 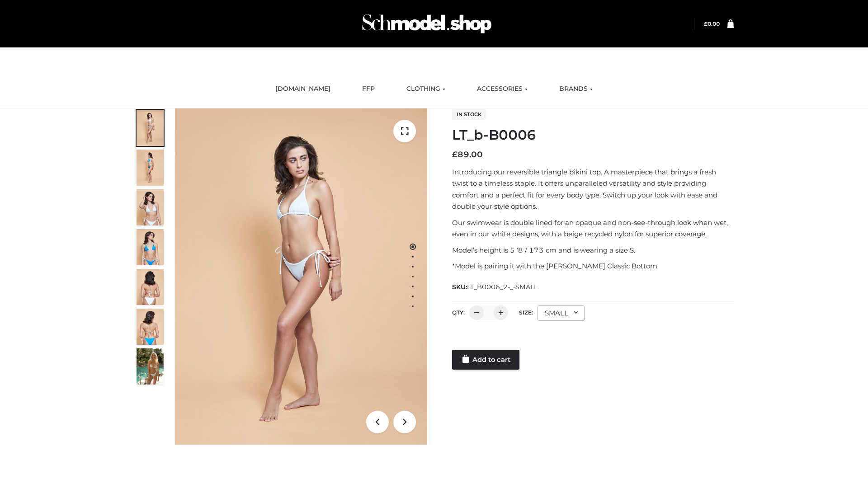 I want to click on a: £0.00, so click(x=711, y=23).